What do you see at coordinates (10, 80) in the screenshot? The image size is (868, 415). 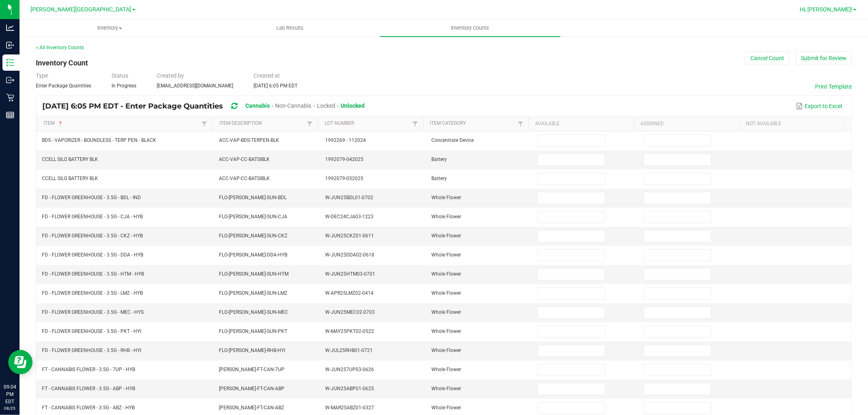 I see `inline-svg: Outbound` at bounding box center [10, 80].